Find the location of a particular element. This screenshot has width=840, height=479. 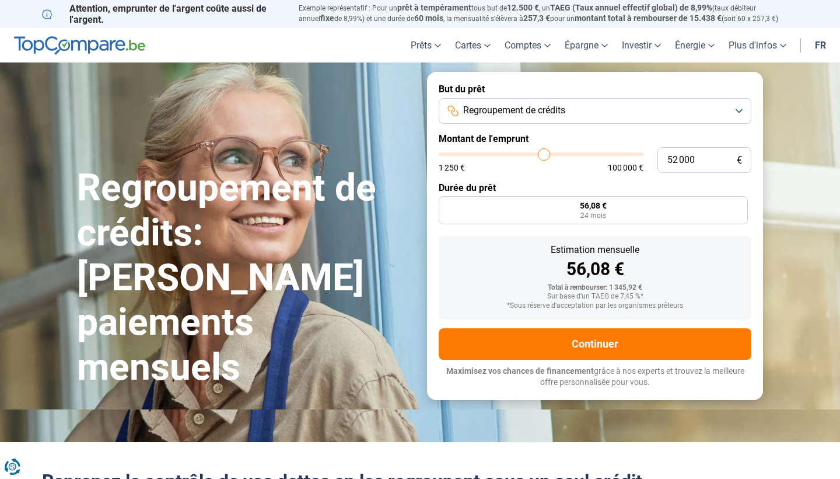

p: Attention, emprunter de l'argent coûte aussi de l'argent. is located at coordinates (163, 14).